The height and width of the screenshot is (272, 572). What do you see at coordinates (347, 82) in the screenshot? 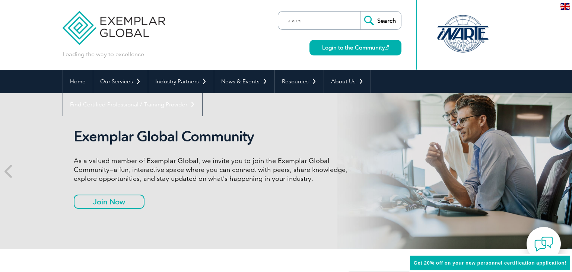
I see `a: About Us` at bounding box center [347, 82].